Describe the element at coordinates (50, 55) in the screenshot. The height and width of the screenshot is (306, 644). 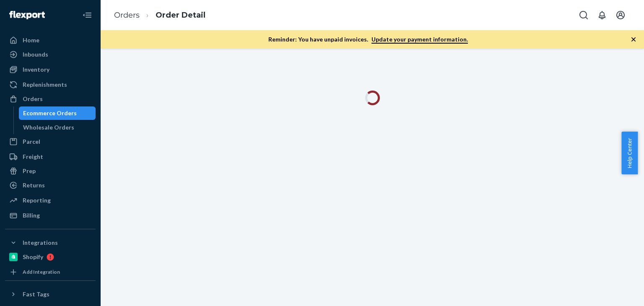
I see `a: Inbounds` at that location.